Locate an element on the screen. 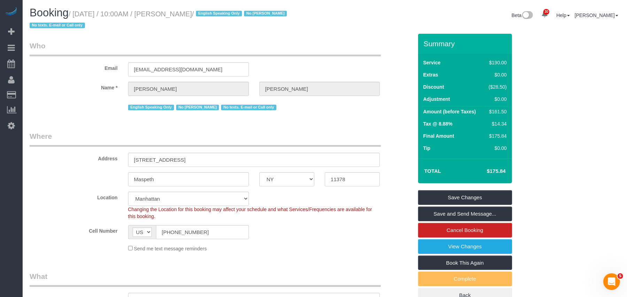  label: Location is located at coordinates (73, 196).